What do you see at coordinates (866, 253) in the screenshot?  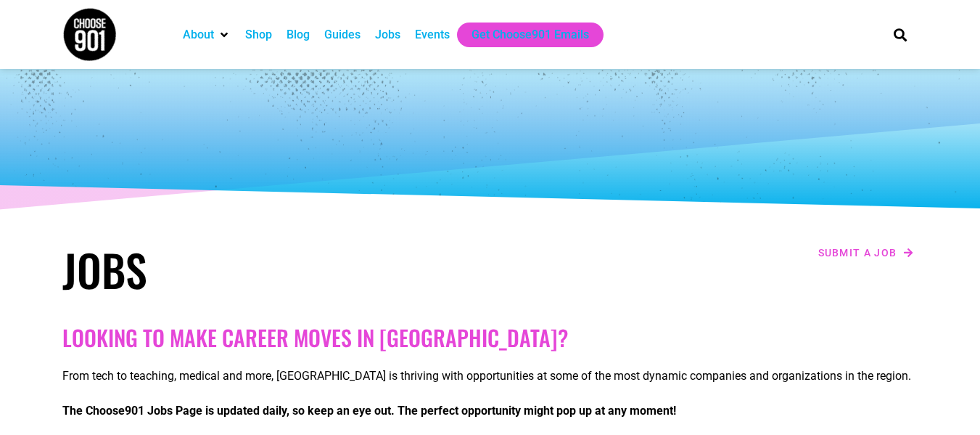 I see `a: Submit a job` at bounding box center [866, 253].